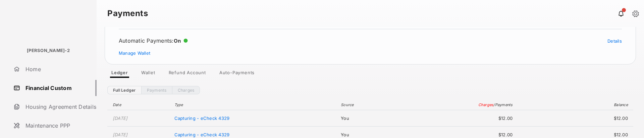  I want to click on div: Automatic Payments :, so click(153, 41).